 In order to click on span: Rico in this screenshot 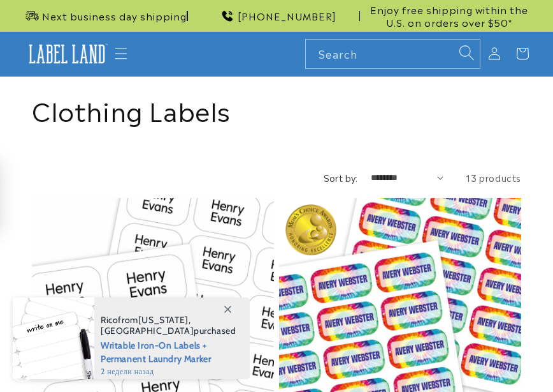, I will do `click(109, 320)`.